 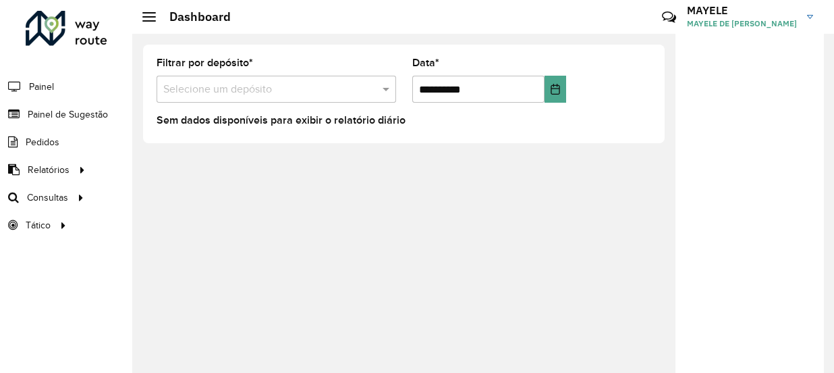 I want to click on h3: MAYELE, so click(x=742, y=10).